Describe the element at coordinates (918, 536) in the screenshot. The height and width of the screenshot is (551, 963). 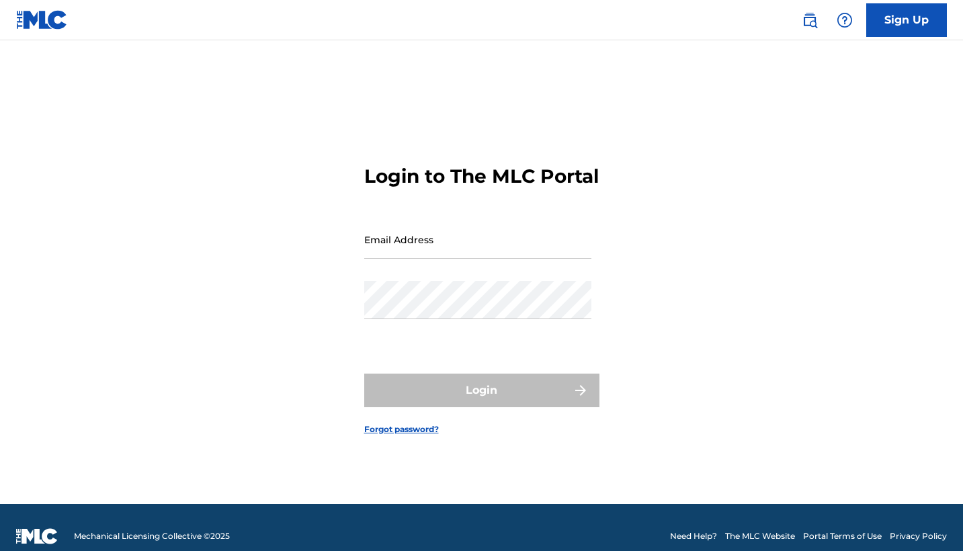
I see `a: Privacy Policy` at that location.